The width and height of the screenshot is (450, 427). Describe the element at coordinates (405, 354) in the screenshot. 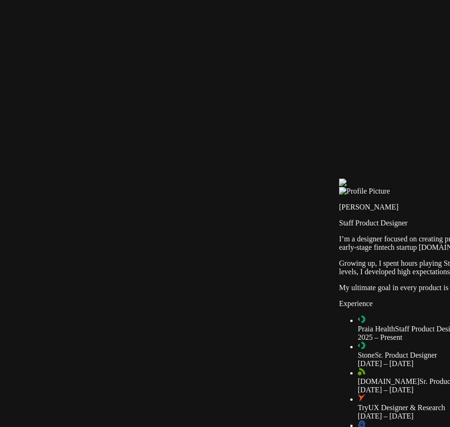

I see `span: Sr. Product Designer` at that location.